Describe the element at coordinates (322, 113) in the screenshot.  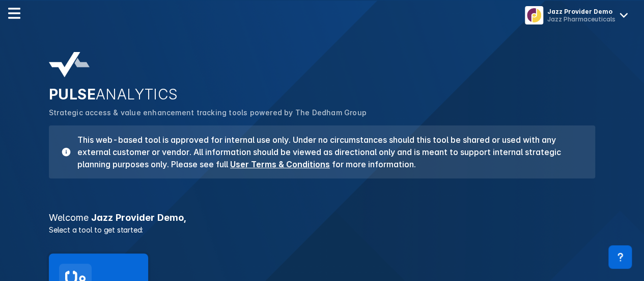
I see `p: Strategic access & value enhancement tracking tools powered by The Dedham Group` at that location.